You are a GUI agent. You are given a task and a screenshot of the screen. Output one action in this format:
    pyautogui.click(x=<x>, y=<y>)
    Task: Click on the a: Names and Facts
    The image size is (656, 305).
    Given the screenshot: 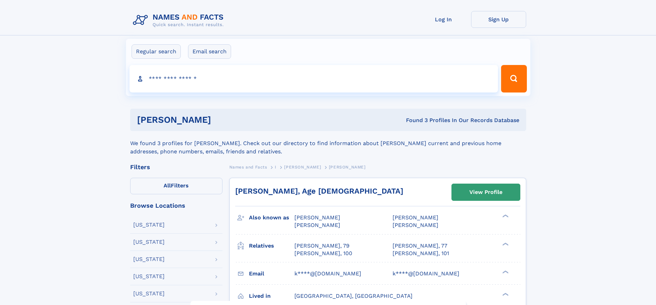 What is the action you would take?
    pyautogui.click(x=248, y=167)
    